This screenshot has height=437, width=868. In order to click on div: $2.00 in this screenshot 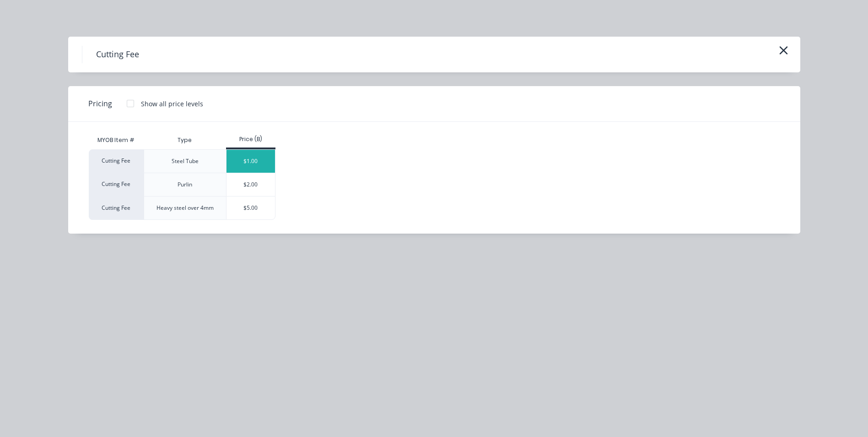, I will do `click(251, 184)`.